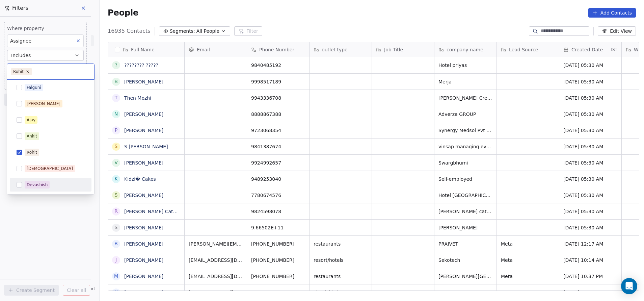 The width and height of the screenshot is (644, 301). Describe the element at coordinates (31, 120) in the screenshot. I see `div: Ajay` at that location.